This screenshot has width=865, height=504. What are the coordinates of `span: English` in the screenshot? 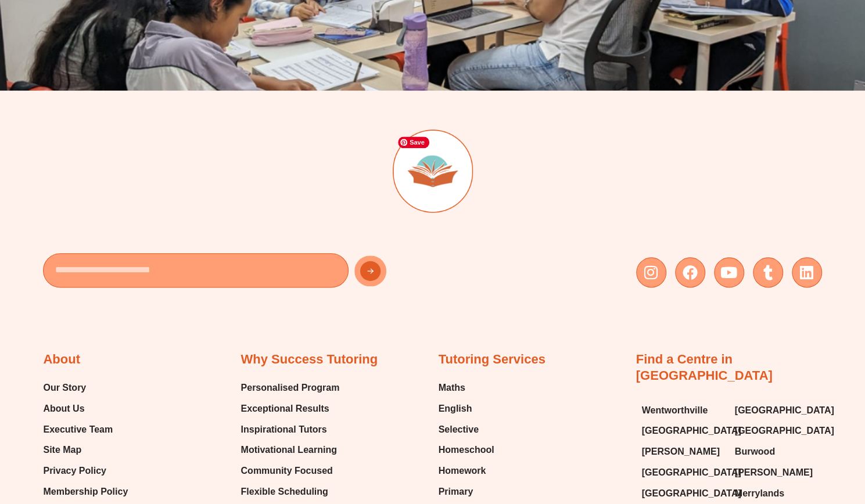 It's located at (455, 409).